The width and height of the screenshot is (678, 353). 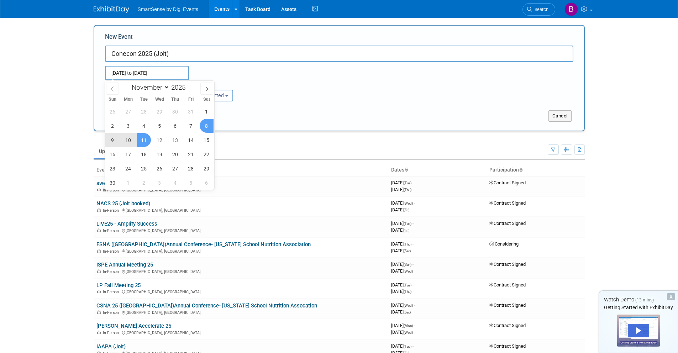 I want to click on span: November 28, 2025, so click(x=191, y=168).